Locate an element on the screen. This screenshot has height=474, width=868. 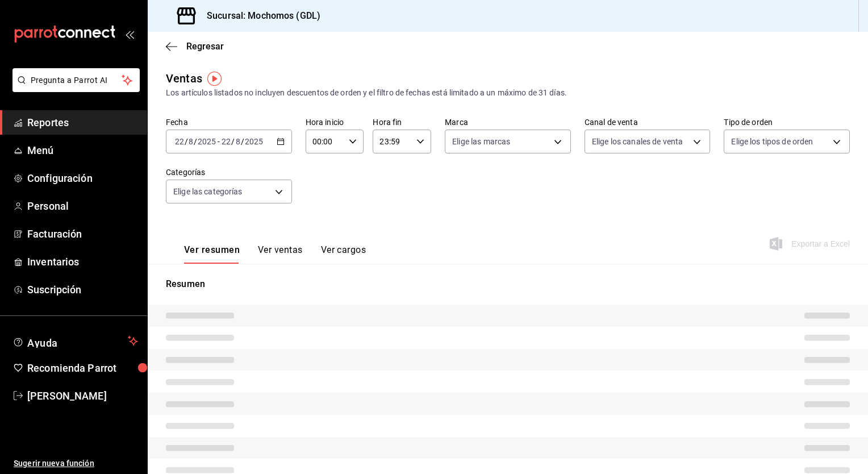
h3: Sucursal: Mochomos (GDL) is located at coordinates (259, 16).